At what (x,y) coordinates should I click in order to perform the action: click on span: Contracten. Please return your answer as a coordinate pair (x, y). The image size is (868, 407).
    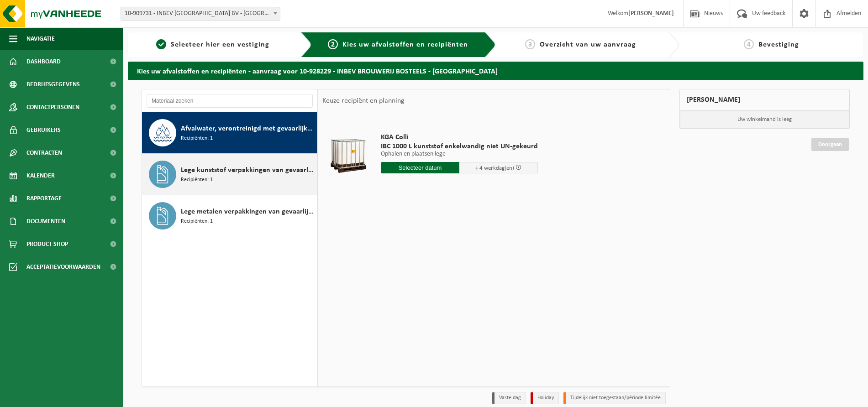
    Looking at the image, I should click on (44, 153).